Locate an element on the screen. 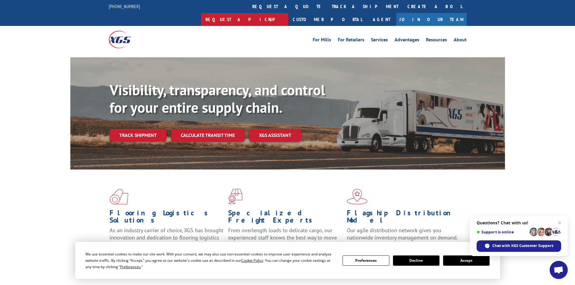 This screenshot has height=285, width=575. button: Accept is located at coordinates (467, 261).